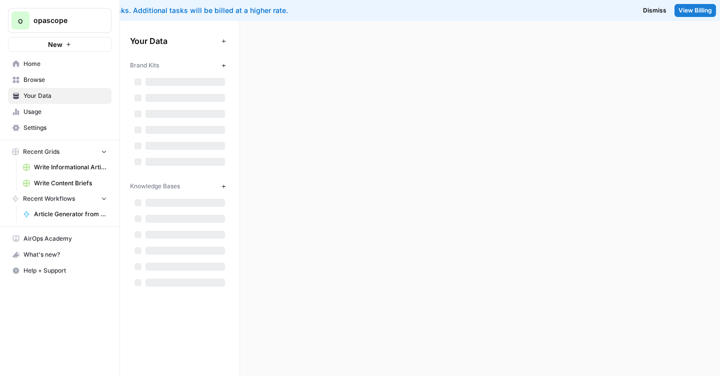  Describe the element at coordinates (65, 64) in the screenshot. I see `span: Home` at that location.